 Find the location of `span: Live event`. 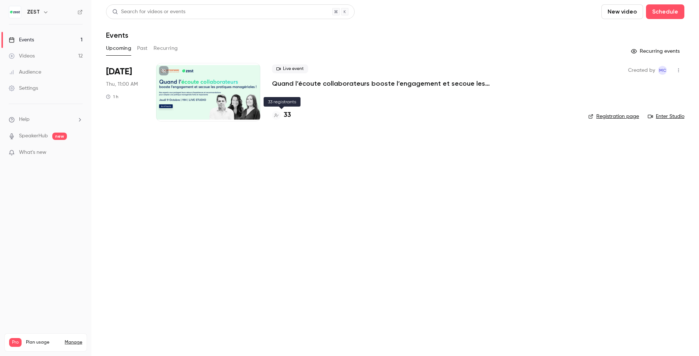

span: Live event is located at coordinates (290, 69).